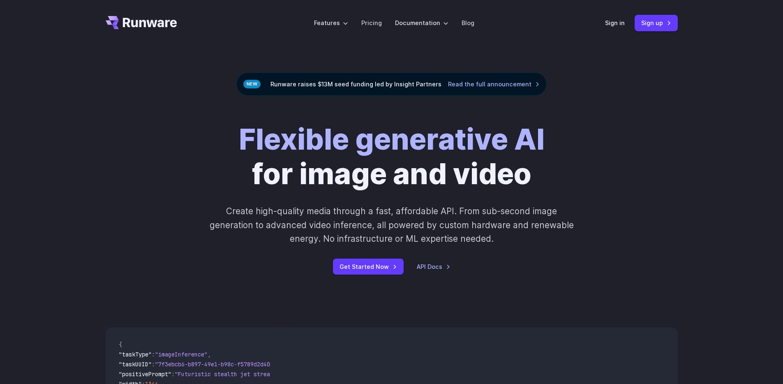 Image resolution: width=783 pixels, height=384 pixels. I want to click on a: Read the full announcement, so click(494, 84).